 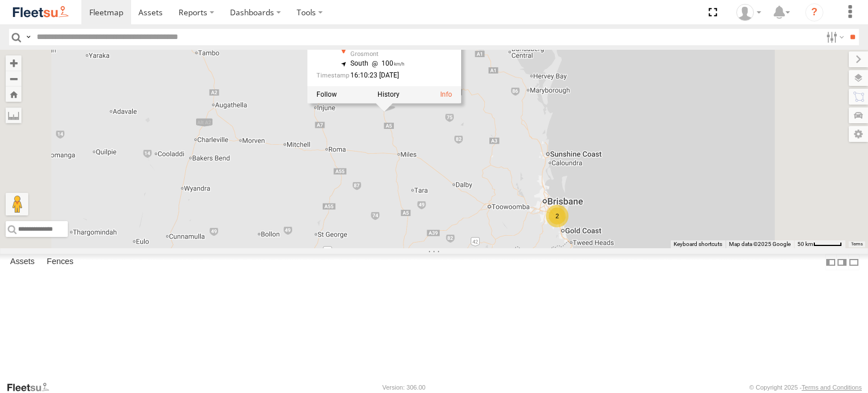 I want to click on label: Search Filter Options, so click(x=834, y=37).